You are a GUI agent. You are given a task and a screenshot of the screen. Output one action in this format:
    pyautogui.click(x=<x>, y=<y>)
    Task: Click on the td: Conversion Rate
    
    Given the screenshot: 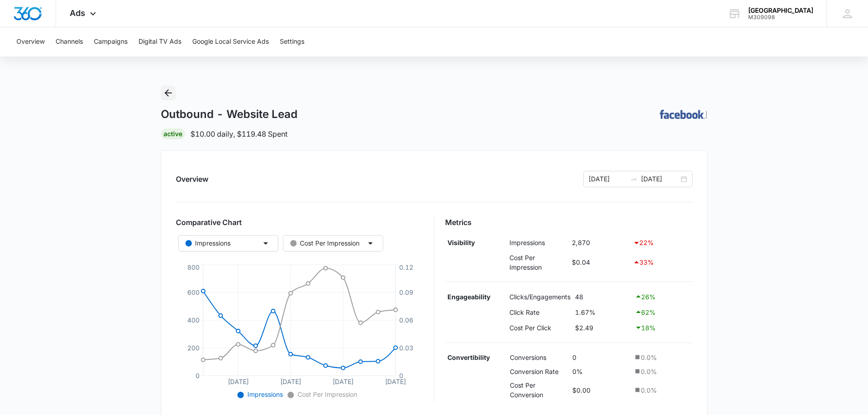 What is the action you would take?
    pyautogui.click(x=538, y=371)
    